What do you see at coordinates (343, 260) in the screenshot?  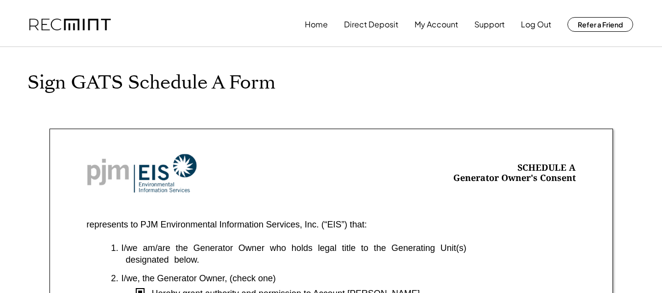 I see `div: designated below.` at bounding box center [343, 260].